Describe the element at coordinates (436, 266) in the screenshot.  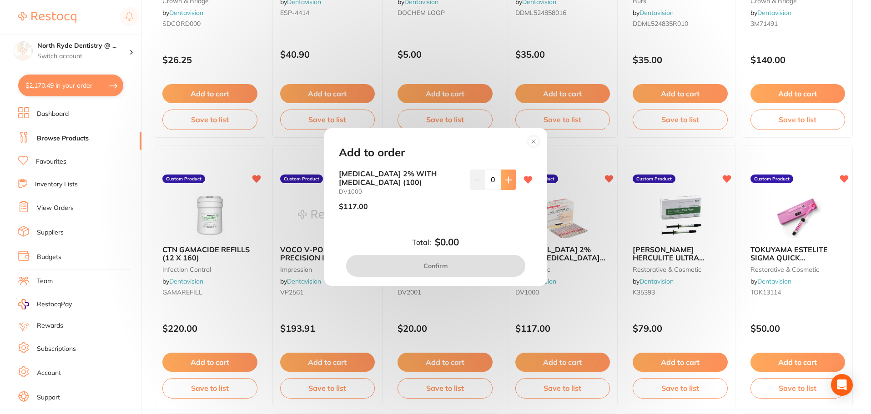
I see `button: Confirm` at that location.